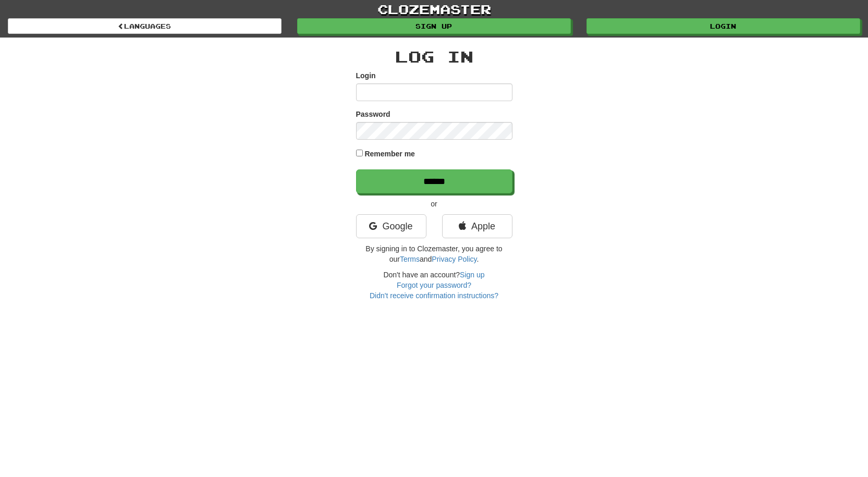 The height and width of the screenshot is (477, 868). Describe the element at coordinates (390, 154) in the screenshot. I see `label: Remember me` at that location.